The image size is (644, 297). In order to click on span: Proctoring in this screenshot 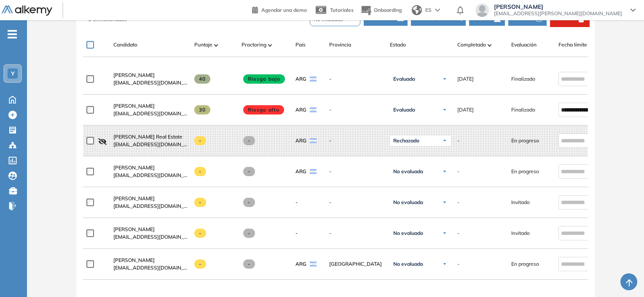, I will do `click(254, 45)`.